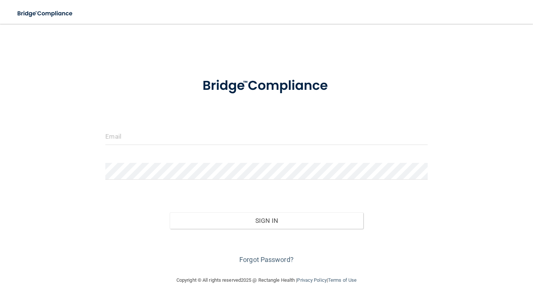 The image size is (533, 300). I want to click on a: Privacy Policy, so click(312, 280).